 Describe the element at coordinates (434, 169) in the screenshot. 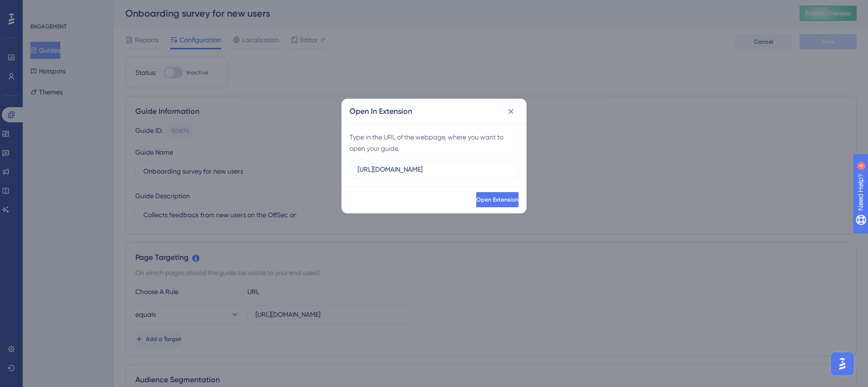

I see `input: URL` at that location.